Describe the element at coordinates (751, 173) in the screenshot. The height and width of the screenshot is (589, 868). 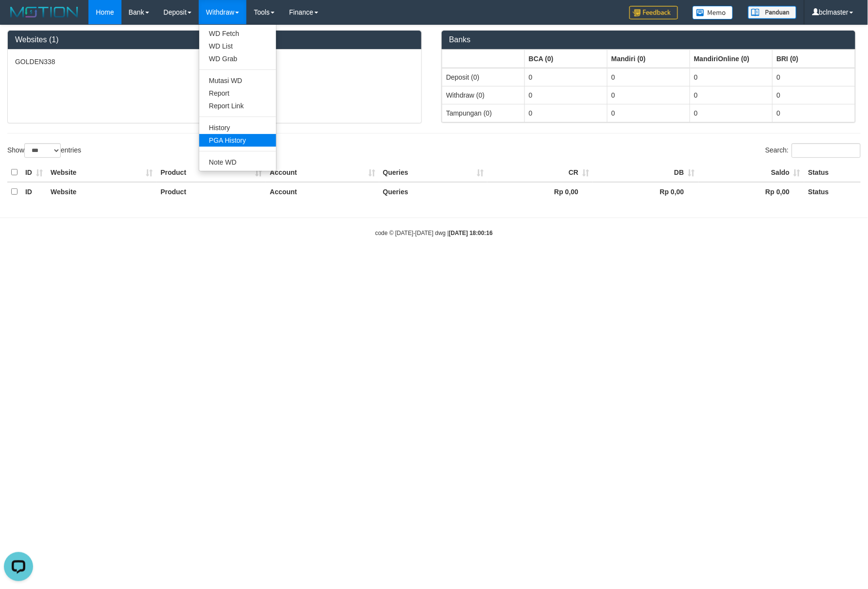
I see `th: Saldo` at that location.